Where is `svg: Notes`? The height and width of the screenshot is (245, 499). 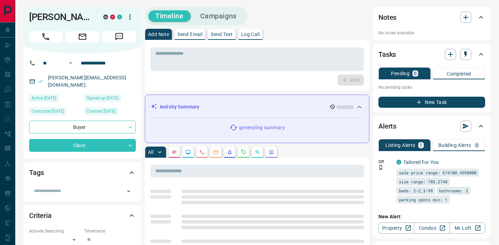 svg: Notes is located at coordinates (174, 152).